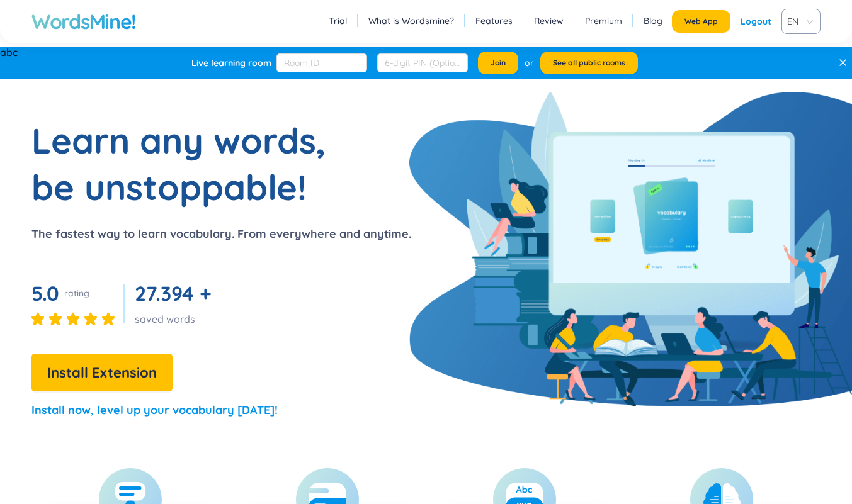  Describe the element at coordinates (102, 373) in the screenshot. I see `span: Install Extension` at that location.